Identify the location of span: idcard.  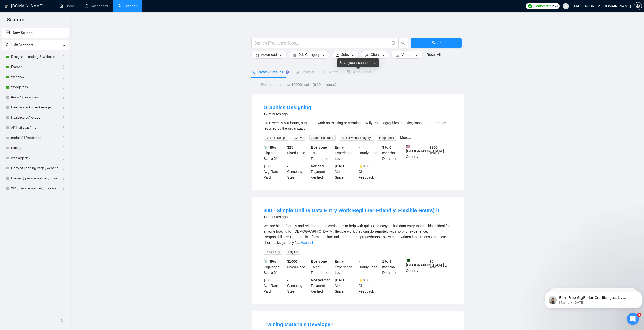
(397, 55).